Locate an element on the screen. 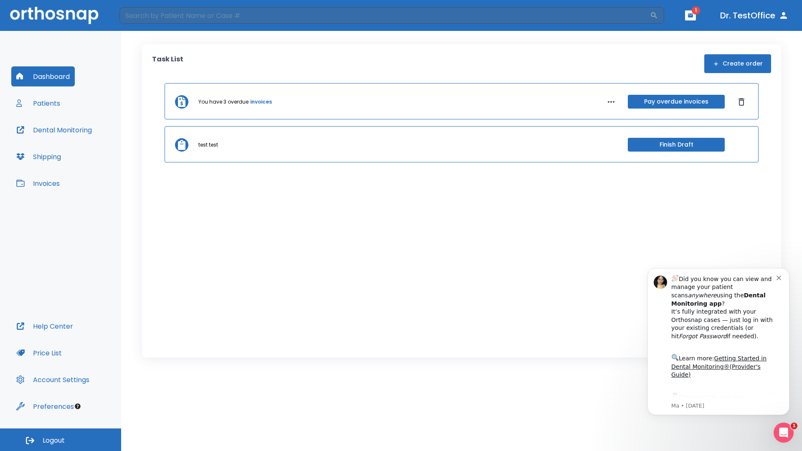 Image resolution: width=802 pixels, height=451 pixels. i: anywhere is located at coordinates (67, 38).